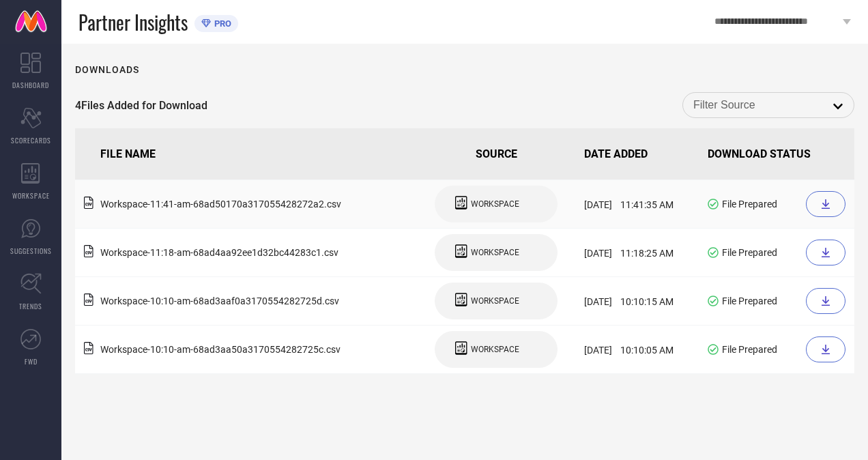 This screenshot has height=460, width=868. Describe the element at coordinates (778, 154) in the screenshot. I see `th: DOWNLOAD STATUS` at that location.